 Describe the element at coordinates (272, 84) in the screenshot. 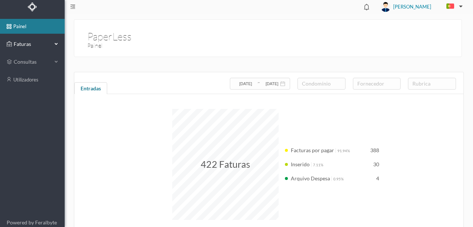

I see `input: Data final` at that location.